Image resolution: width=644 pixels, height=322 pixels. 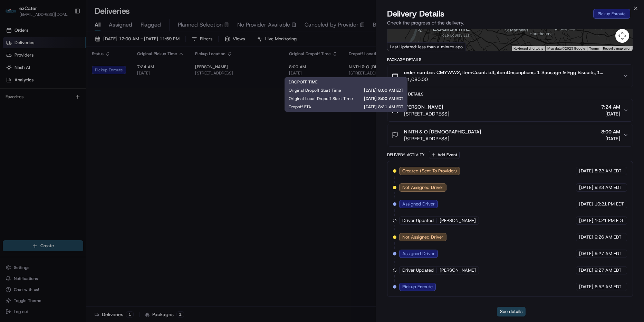 What do you see at coordinates (321, 99) in the screenshot?
I see `span: Original Local Dropoff Start Time` at bounding box center [321, 99].